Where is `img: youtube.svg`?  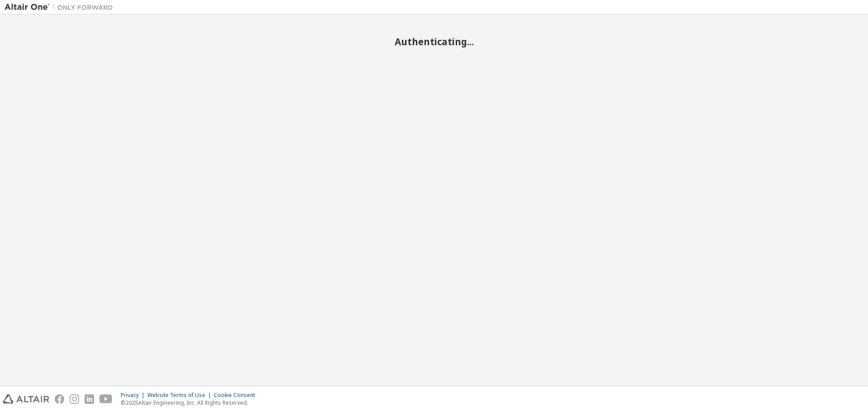 img: youtube.svg is located at coordinates (106, 399).